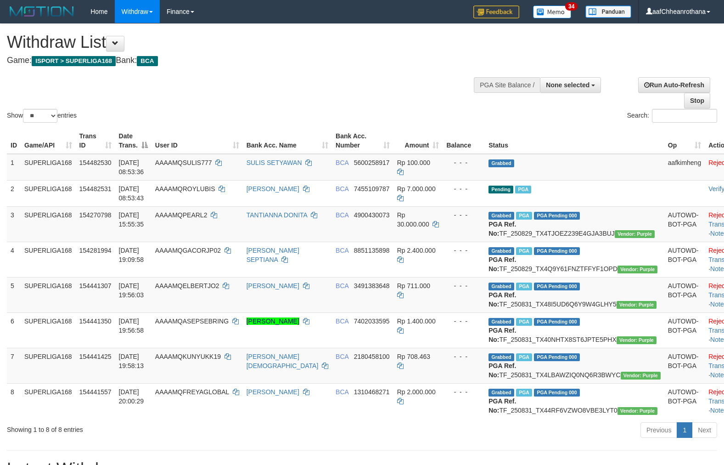 The image size is (724, 465). I want to click on td: 7, so click(14, 365).